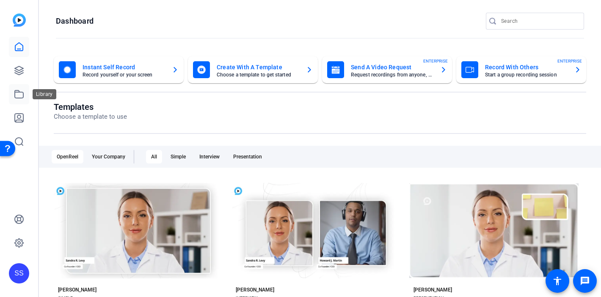 The image size is (601, 297). I want to click on div: Simple, so click(178, 157).